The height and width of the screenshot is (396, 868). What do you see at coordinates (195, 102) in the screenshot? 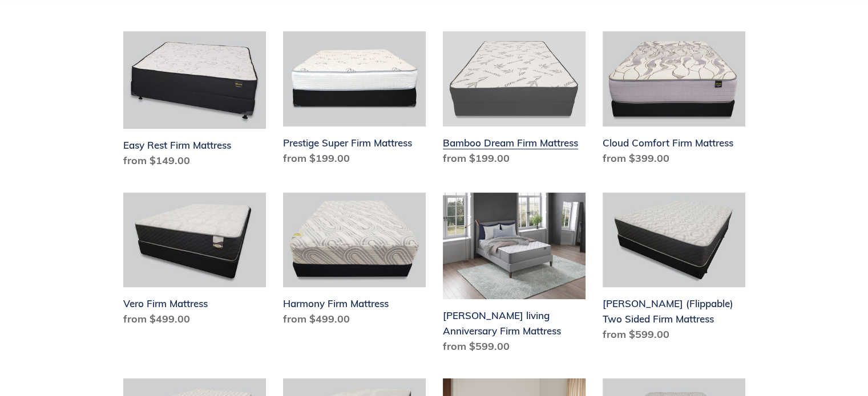
I see `a: Easy Rest Firm Mattress` at bounding box center [195, 102].